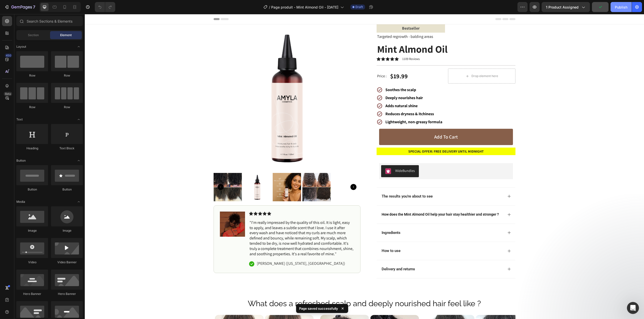  I want to click on div: Heading, so click(32, 148).